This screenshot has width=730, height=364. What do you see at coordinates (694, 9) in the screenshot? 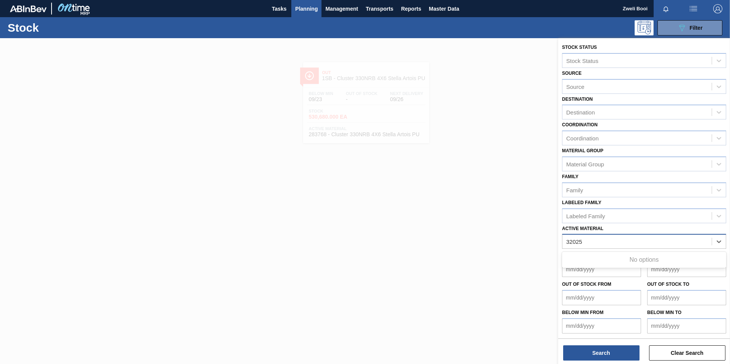
I see `img: userActions` at bounding box center [694, 9].